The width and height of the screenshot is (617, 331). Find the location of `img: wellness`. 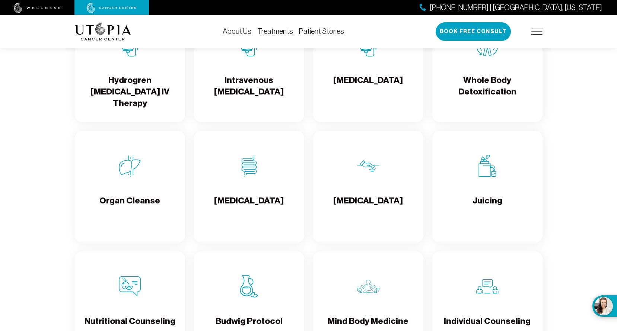

img: wellness is located at coordinates (37, 8).